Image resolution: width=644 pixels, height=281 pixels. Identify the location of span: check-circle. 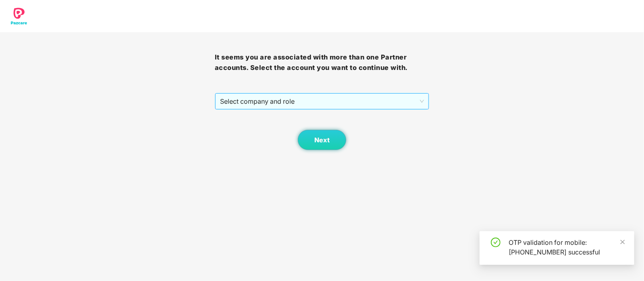
(496, 243).